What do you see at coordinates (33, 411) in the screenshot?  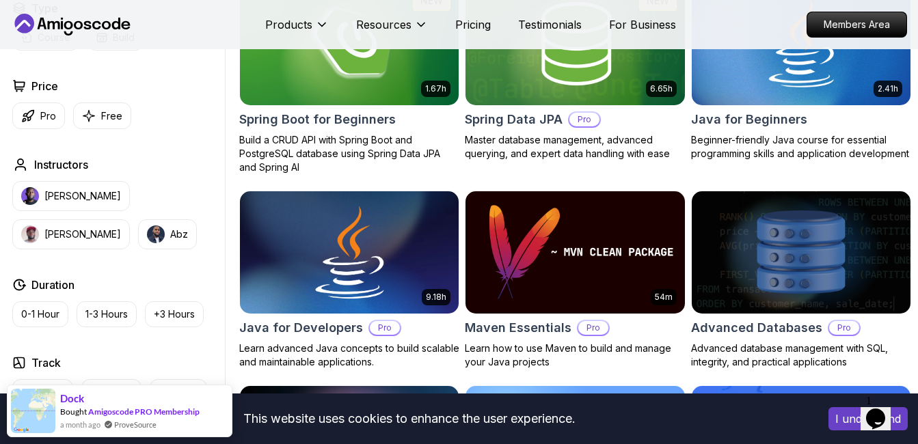 I see `img: provesource social proof notification image` at bounding box center [33, 411].